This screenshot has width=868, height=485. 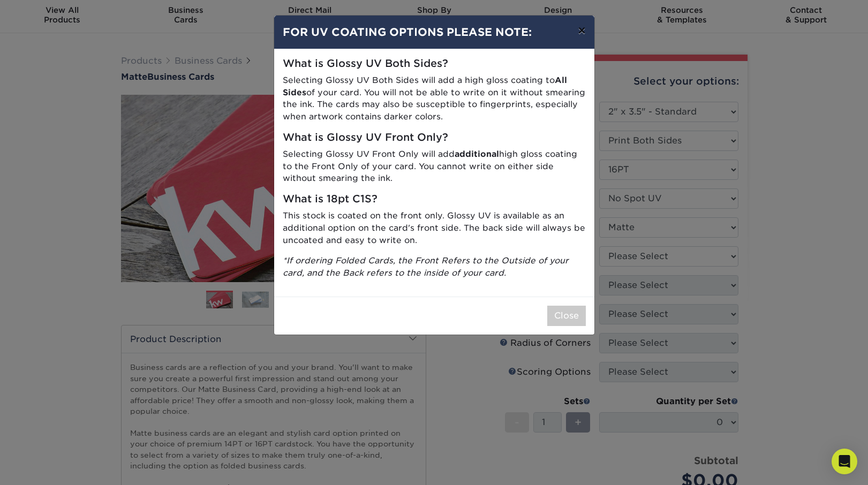 I want to click on p: Selecting Glossy UV Front Only will add high gloss coating to the Front Only of your card. You ca..., so click(x=435, y=166).